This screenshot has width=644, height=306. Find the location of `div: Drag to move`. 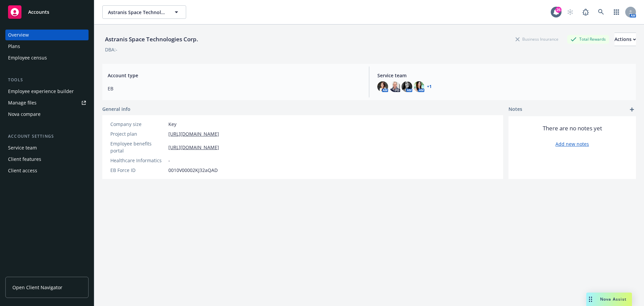

div: Drag to move is located at coordinates (590, 299).